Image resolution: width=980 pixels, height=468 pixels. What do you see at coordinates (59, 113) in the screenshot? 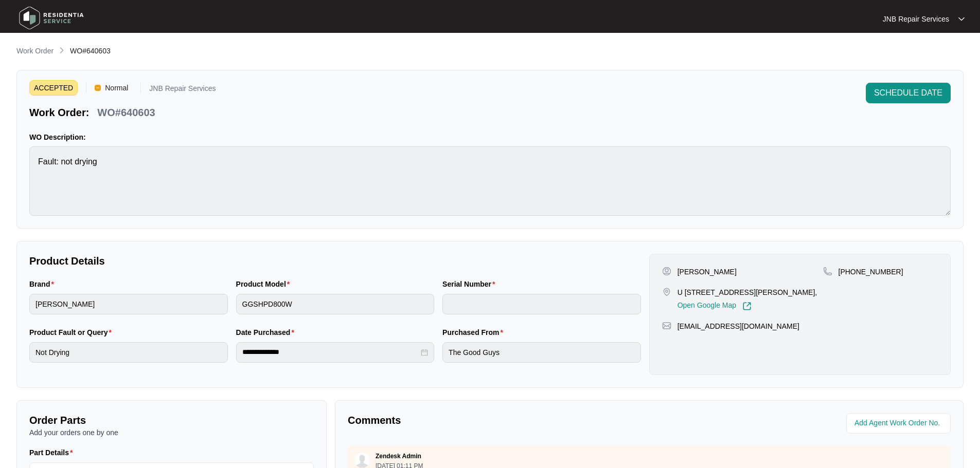
I see `p: Work Order:` at bounding box center [59, 113].